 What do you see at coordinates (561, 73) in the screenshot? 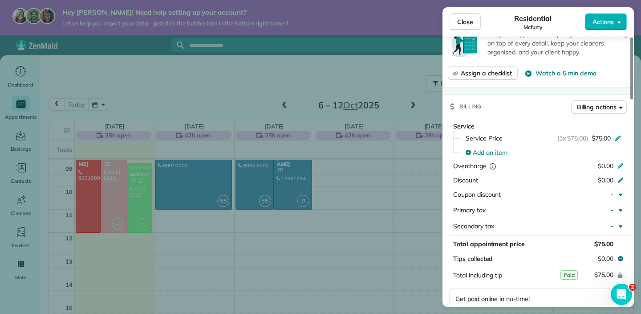
I see `button: Watch a 5 min demo` at bounding box center [561, 73].